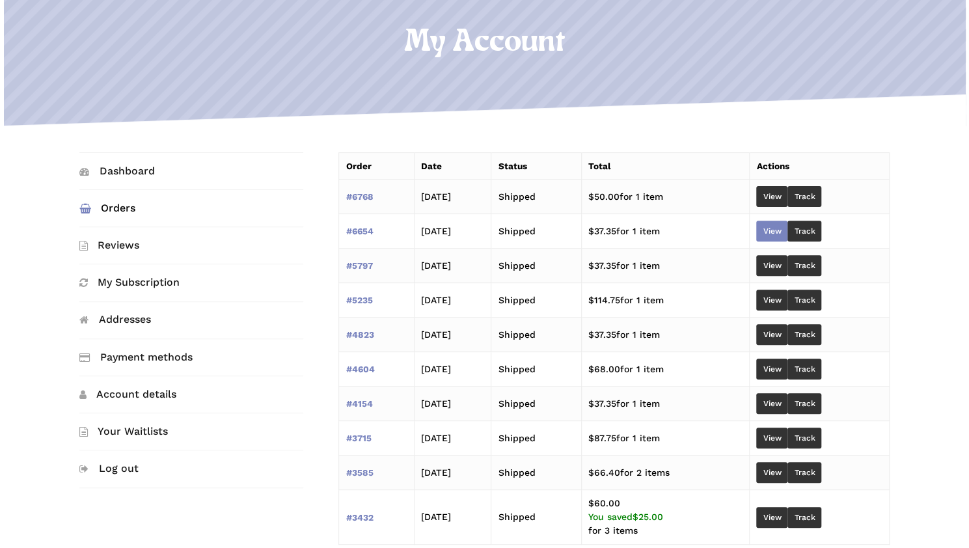 Image resolution: width=969 pixels, height=548 pixels. I want to click on a: View order number 3585, so click(359, 472).